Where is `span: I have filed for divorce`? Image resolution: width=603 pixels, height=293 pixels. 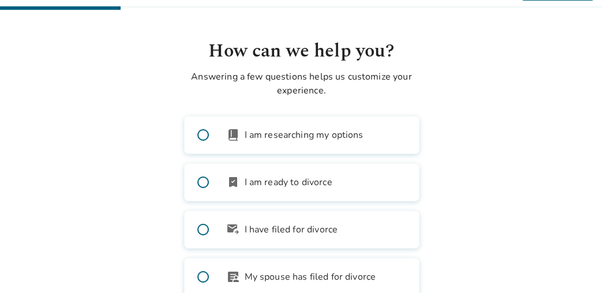 span: I have filed for divorce is located at coordinates (291, 230).